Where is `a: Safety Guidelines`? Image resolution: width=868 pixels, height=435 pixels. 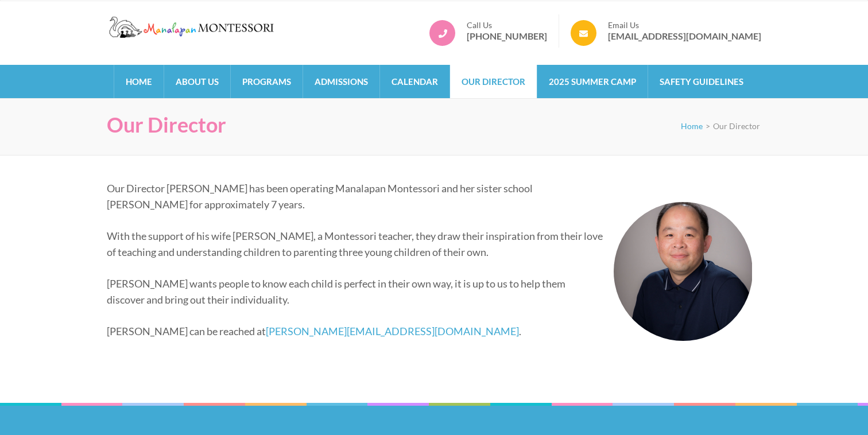 a: Safety Guidelines is located at coordinates (701, 82).